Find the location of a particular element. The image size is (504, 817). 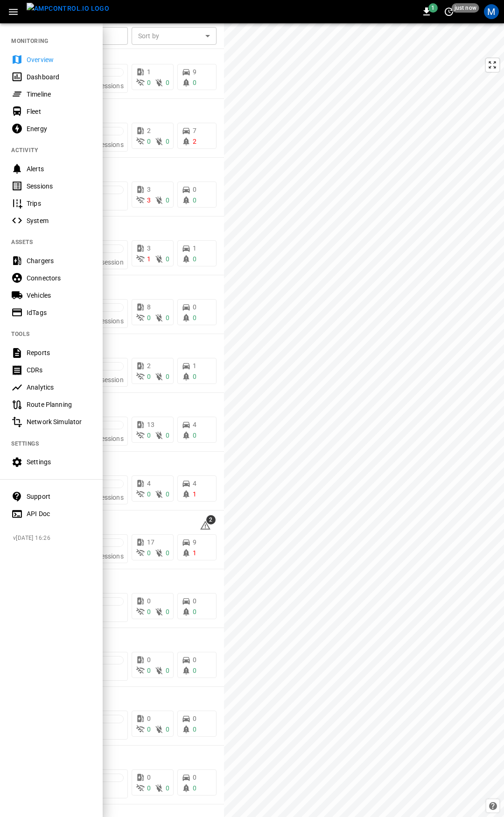

div: System is located at coordinates (59, 221).